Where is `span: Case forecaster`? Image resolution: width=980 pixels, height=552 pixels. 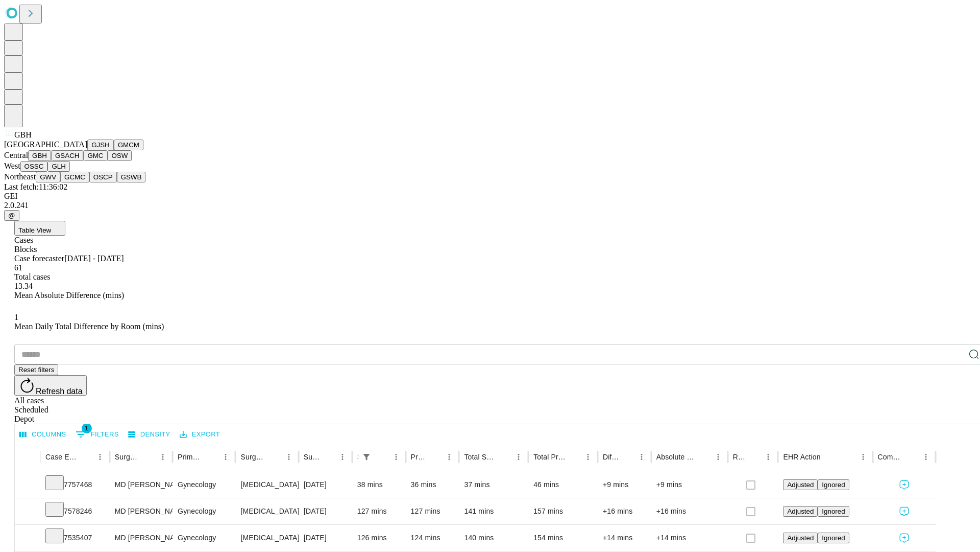 span: Case forecaster is located at coordinates (39, 258).